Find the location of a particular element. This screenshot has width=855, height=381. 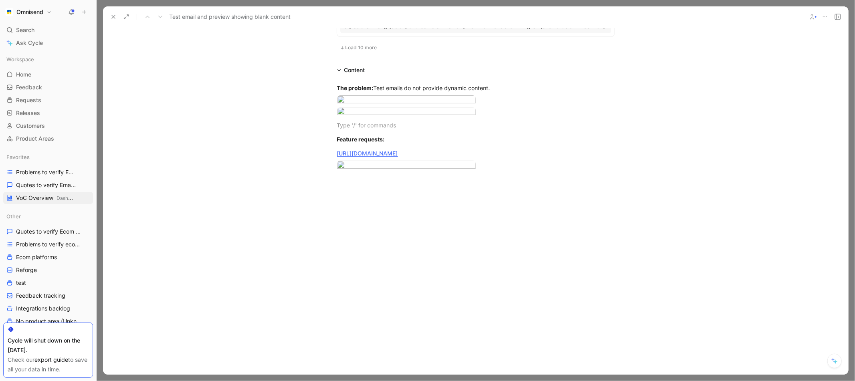

div: Other is located at coordinates (48, 216).